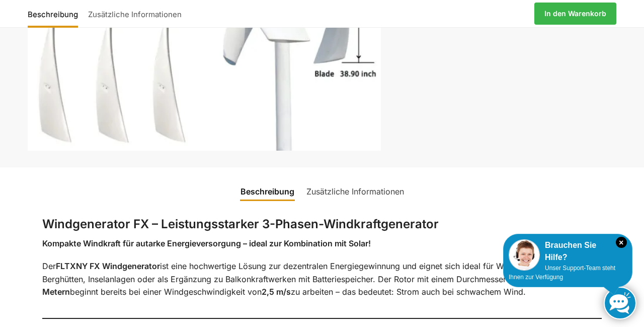 The image size is (644, 327). I want to click on a: In den Warenkorb, so click(575, 14).